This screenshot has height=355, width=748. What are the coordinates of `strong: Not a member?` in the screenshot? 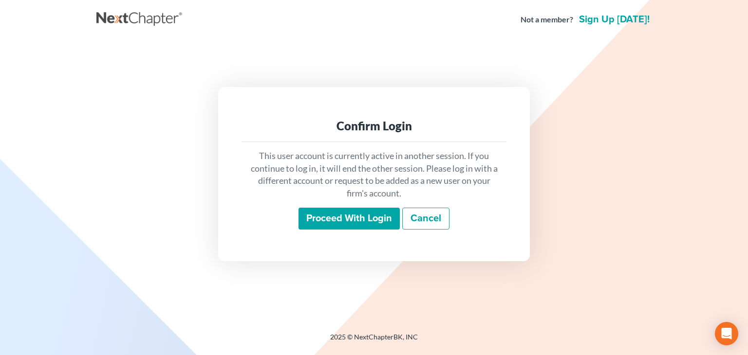 It's located at (547, 19).